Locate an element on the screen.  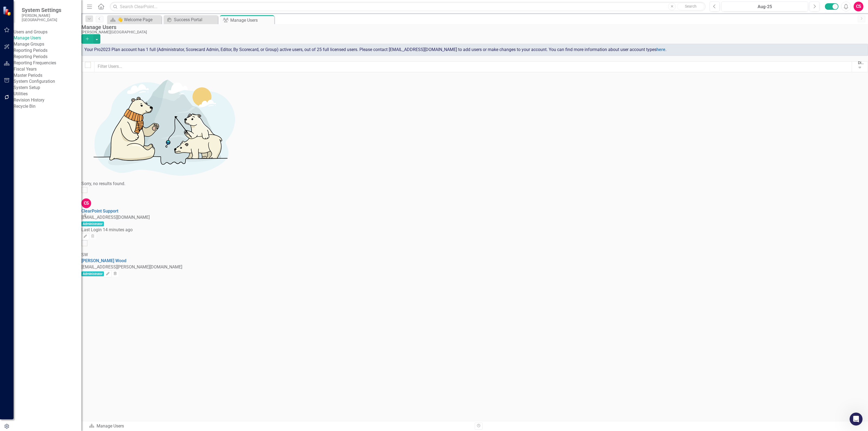
div: Close is located at coordinates (98, 14).